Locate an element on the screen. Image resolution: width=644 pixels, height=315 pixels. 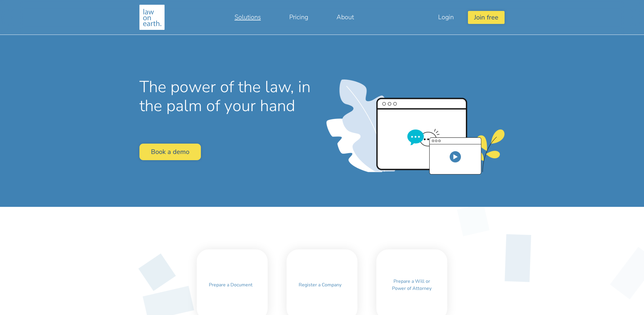
img: diamond_129129.svg is located at coordinates (473, 220).